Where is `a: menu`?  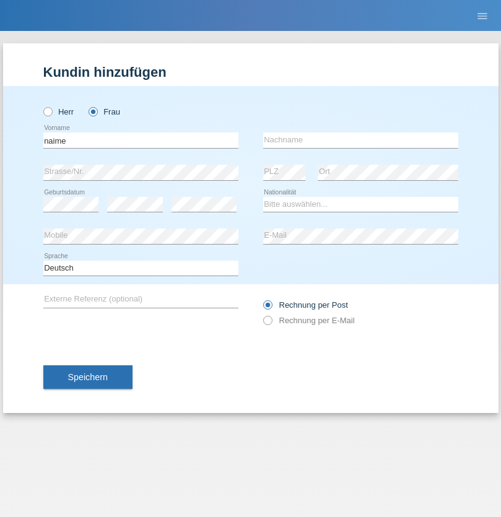 a: menu is located at coordinates (483, 15).